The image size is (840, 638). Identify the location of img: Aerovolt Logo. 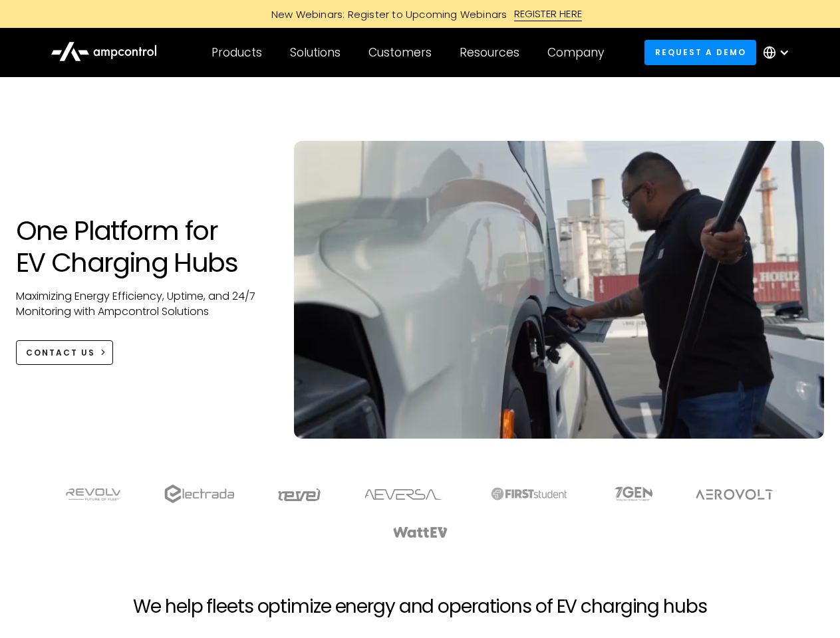
(734, 495).